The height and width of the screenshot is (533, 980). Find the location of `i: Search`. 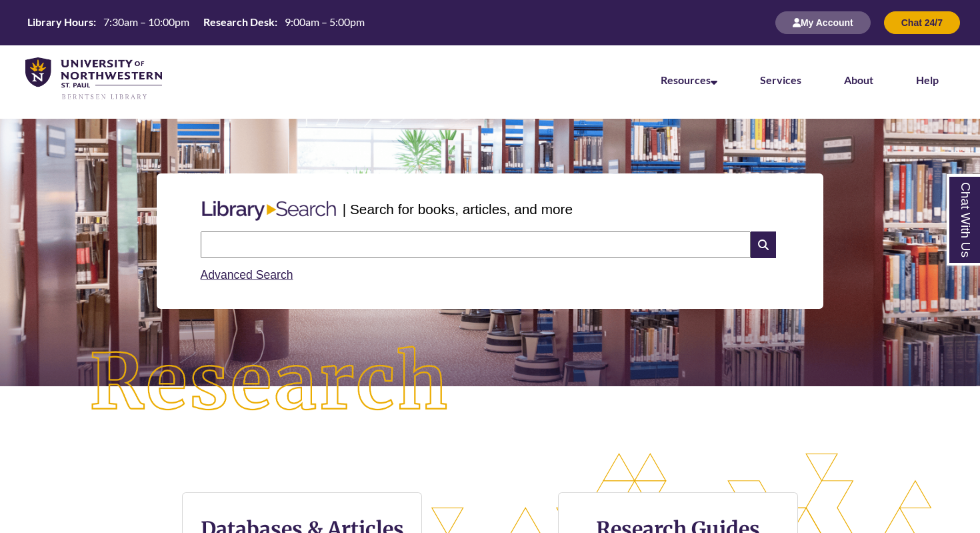

i: Search is located at coordinates (763, 245).